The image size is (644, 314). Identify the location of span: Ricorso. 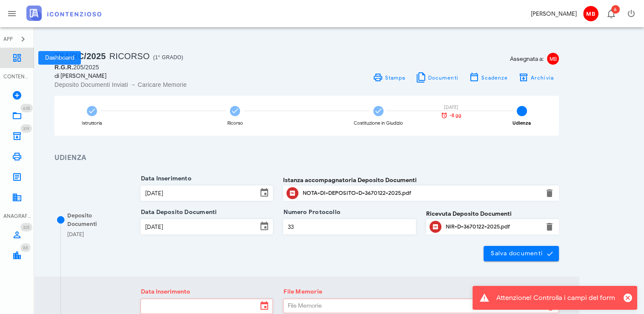
(129, 56).